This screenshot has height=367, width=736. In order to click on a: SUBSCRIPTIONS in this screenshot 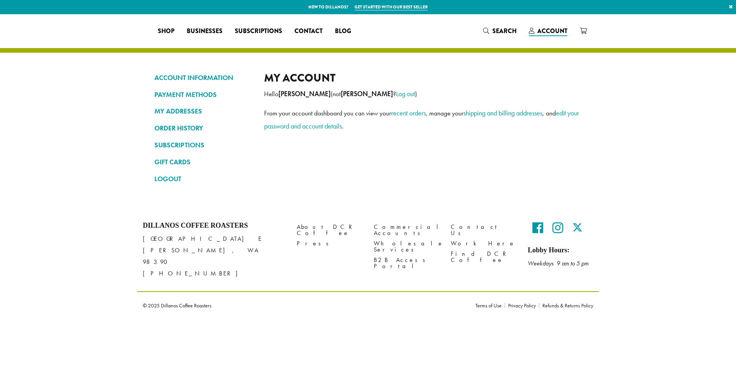, I will do `click(203, 145)`.